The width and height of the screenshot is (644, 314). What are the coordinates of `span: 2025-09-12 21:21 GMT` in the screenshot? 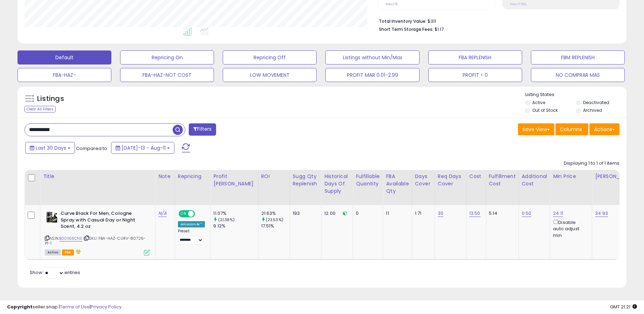 It's located at (623, 306).